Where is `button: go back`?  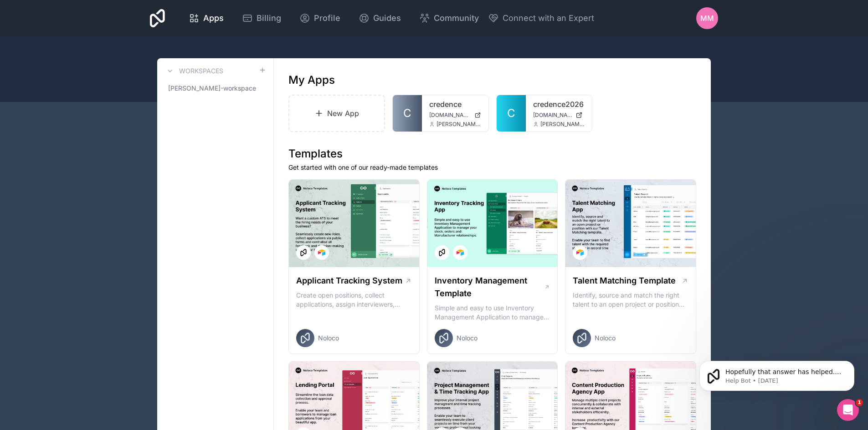 button: go back is located at coordinates (15, 12).